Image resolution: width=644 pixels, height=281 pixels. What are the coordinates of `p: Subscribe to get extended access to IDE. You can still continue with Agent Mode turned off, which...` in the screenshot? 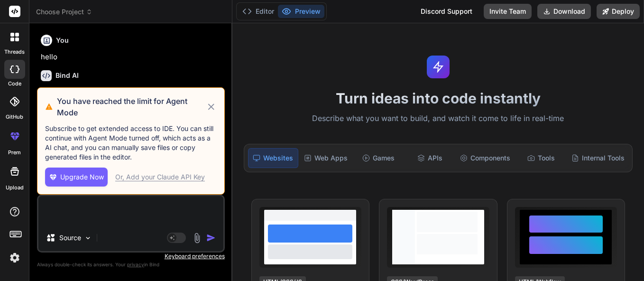 It's located at (131, 143).